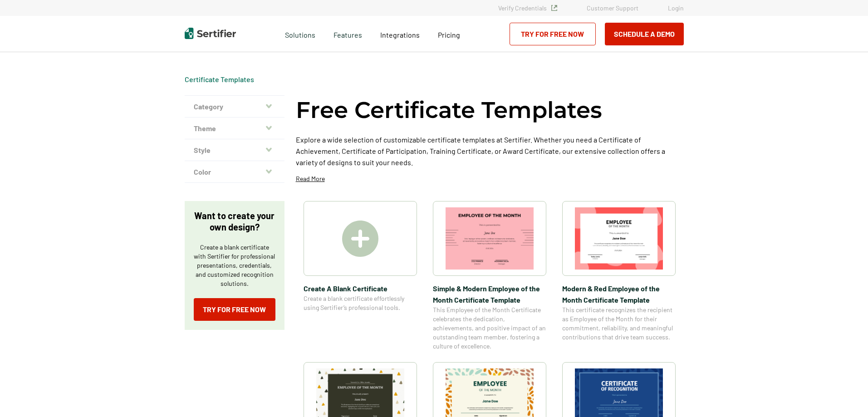 The height and width of the screenshot is (417, 868). I want to click on h1: Free Certificate Templates, so click(449, 110).